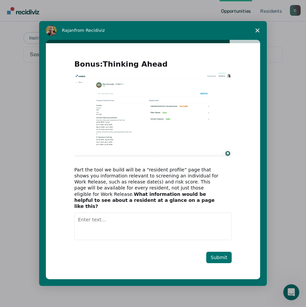 Image resolution: width=306 pixels, height=307 pixels. Describe the element at coordinates (258, 31) in the screenshot. I see `span: Close survey` at that location.